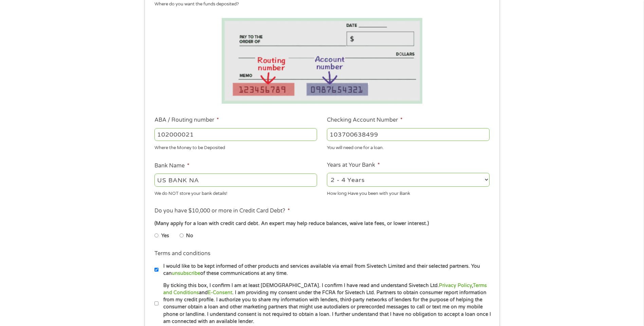  I want to click on label: Yes, so click(165, 236).